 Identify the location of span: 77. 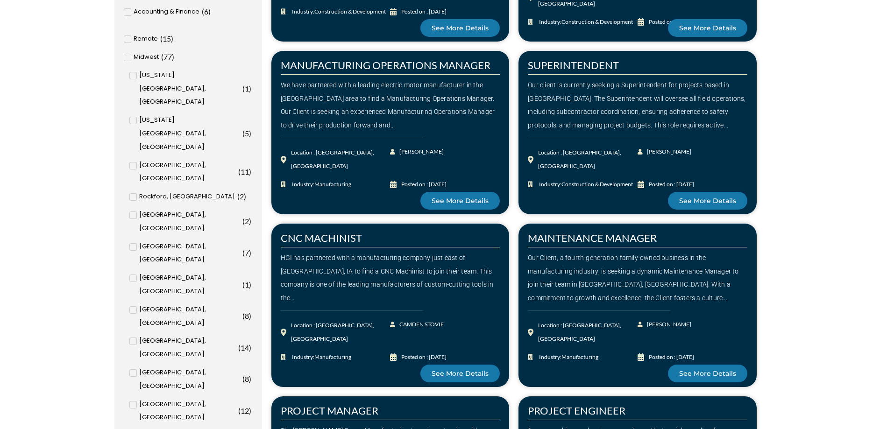
(168, 56).